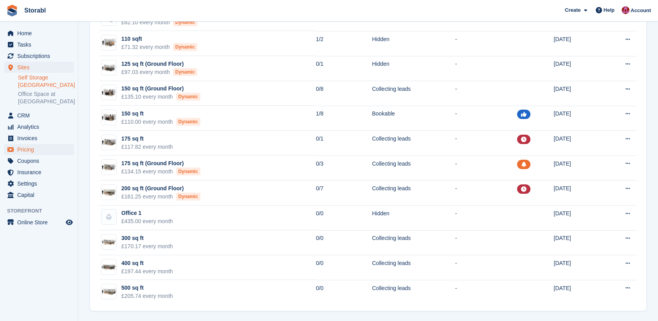 The image size is (658, 321). What do you see at coordinates (625, 10) in the screenshot?
I see `img: Eve Williams` at bounding box center [625, 10].